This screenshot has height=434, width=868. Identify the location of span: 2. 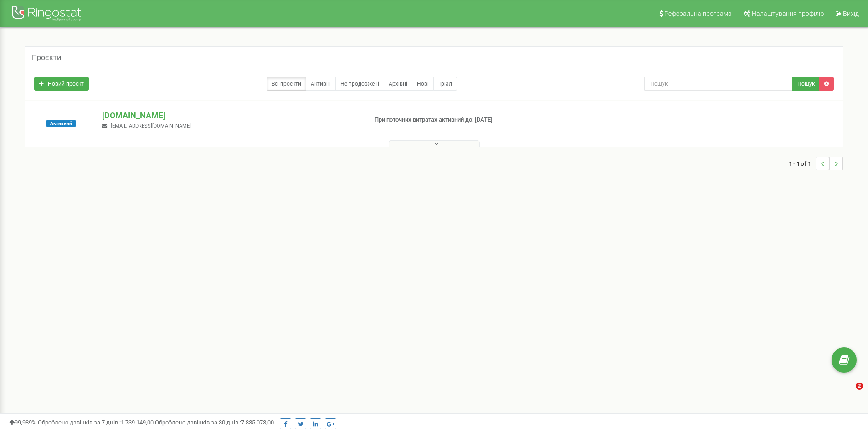
(859, 386).